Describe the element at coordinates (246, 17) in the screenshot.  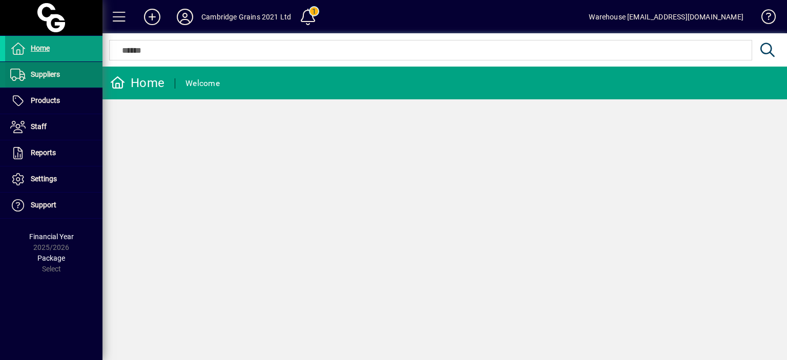
I see `div: Cambridge Grains 2021 Ltd` at that location.